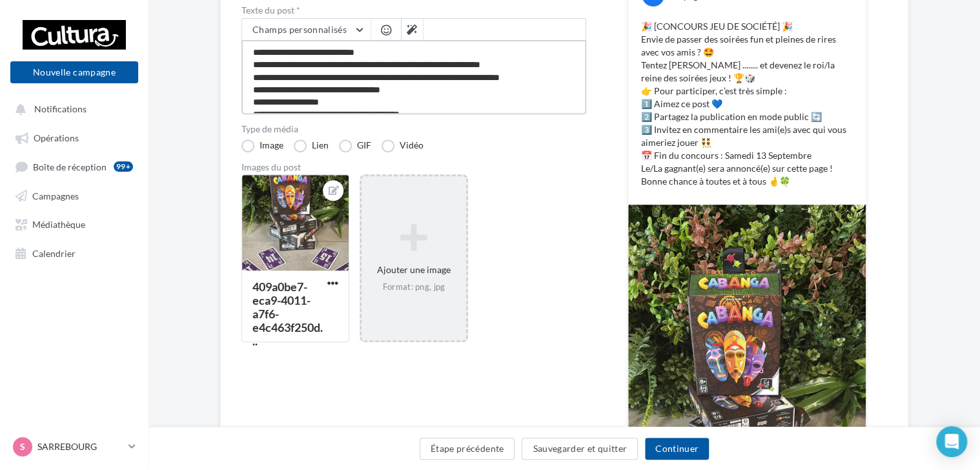 This screenshot has width=980, height=470. I want to click on span: Boîte de réception, so click(70, 166).